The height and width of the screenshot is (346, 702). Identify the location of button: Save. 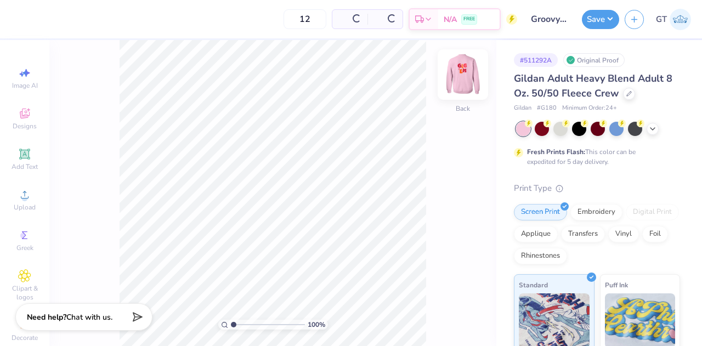
(601, 19).